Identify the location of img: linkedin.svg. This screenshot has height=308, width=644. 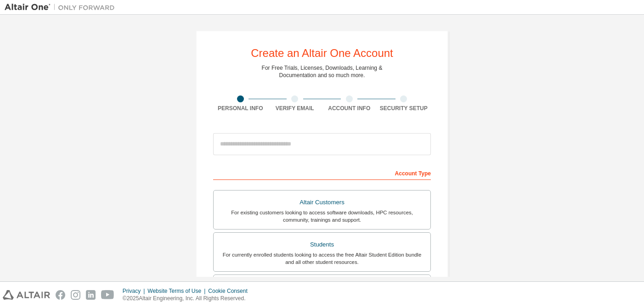
(91, 294).